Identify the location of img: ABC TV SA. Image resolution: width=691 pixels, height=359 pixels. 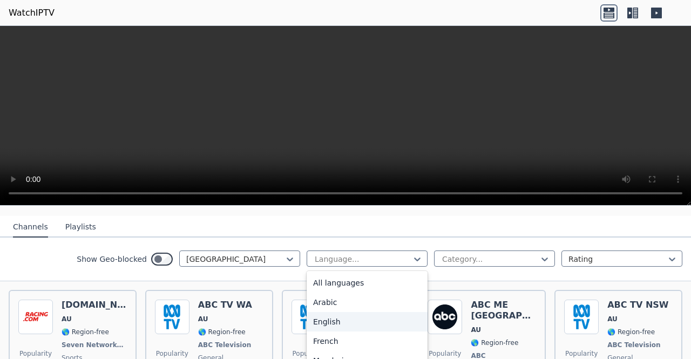
(309, 317).